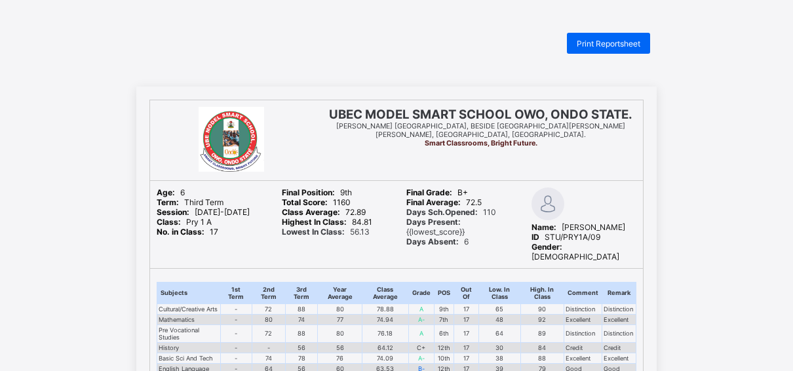 This screenshot has width=793, height=371. I want to click on td: 7th, so click(444, 319).